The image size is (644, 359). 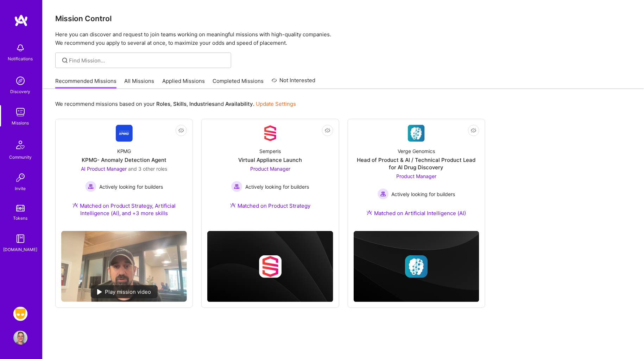 I want to click on a: Not Interested, so click(x=293, y=83).